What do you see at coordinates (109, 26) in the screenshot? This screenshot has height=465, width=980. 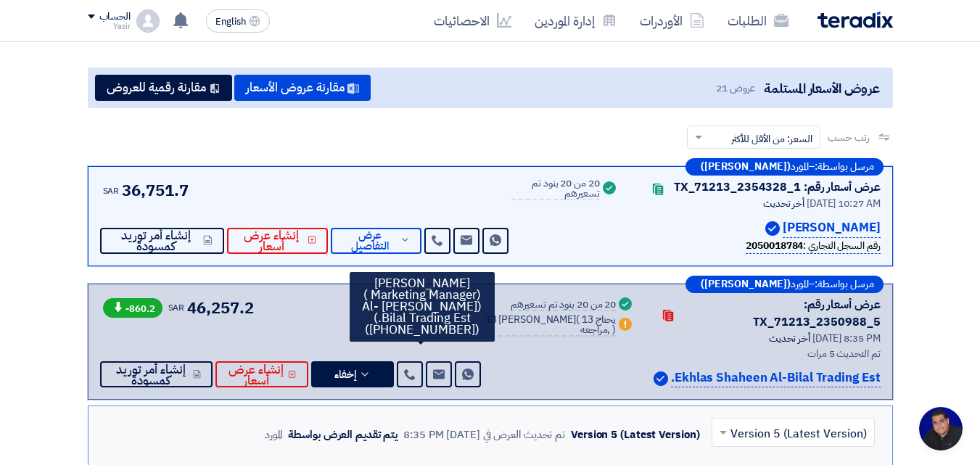 I see `div: Yasir` at bounding box center [109, 26].